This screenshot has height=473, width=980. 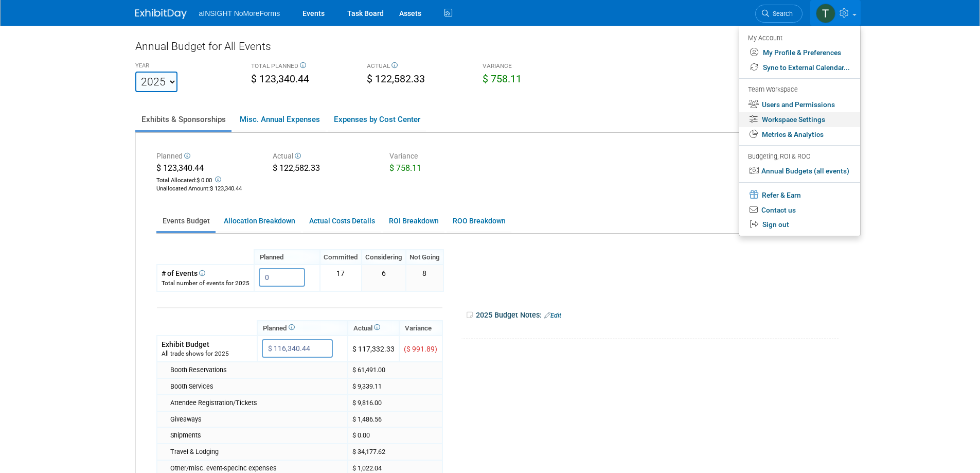 I want to click on a: Expenses by Cost Center, so click(x=376, y=119).